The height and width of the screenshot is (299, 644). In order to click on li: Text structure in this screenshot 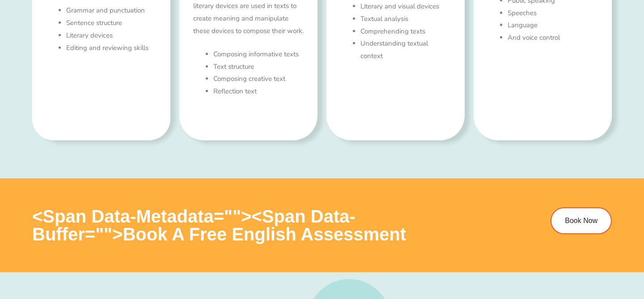, I will do `click(258, 67)`.